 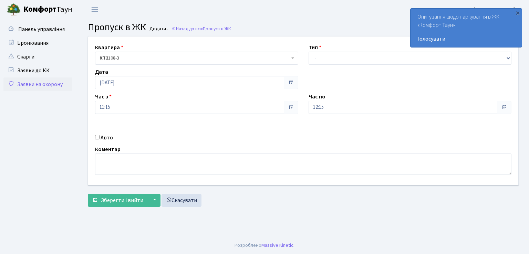 I want to click on label: Авто, so click(x=107, y=138).